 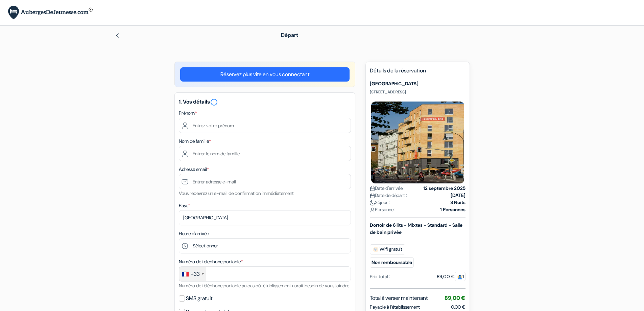 What do you see at coordinates (458, 307) in the screenshot?
I see `span: 0,00 €` at bounding box center [458, 307].